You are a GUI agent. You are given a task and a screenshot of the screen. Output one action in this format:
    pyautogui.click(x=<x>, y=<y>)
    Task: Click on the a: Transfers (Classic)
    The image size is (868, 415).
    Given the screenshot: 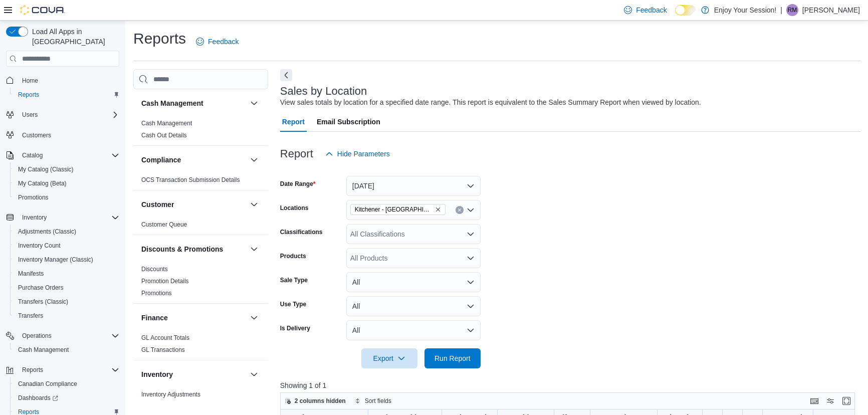 What is the action you would take?
    pyautogui.click(x=43, y=302)
    